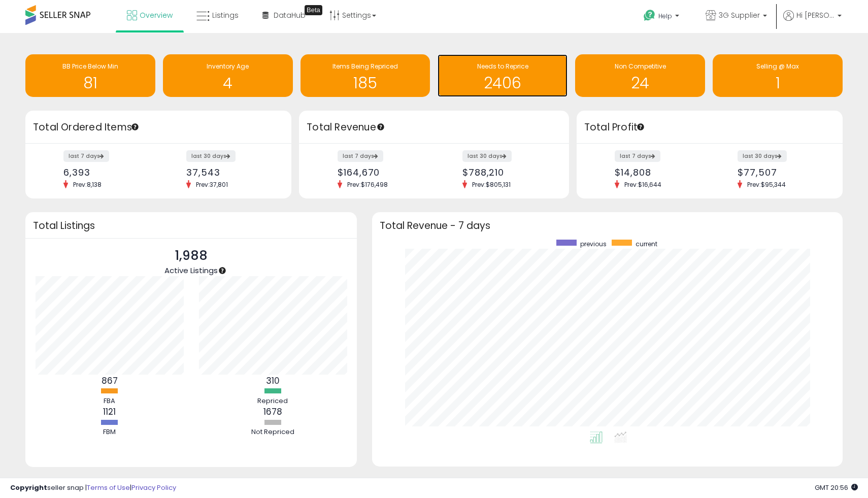 The height and width of the screenshot is (498, 868). Describe the element at coordinates (503, 66) in the screenshot. I see `span: Needs to Reprice` at that location.